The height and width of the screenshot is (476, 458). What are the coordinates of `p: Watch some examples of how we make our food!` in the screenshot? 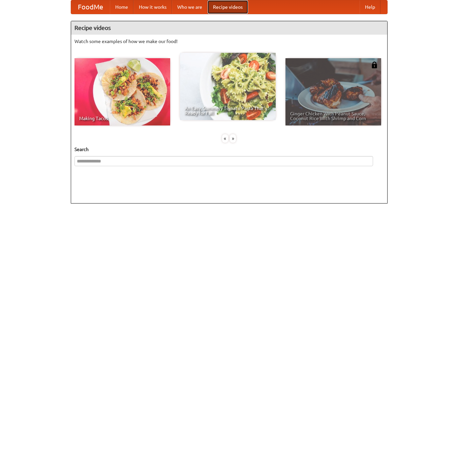 It's located at (229, 41).